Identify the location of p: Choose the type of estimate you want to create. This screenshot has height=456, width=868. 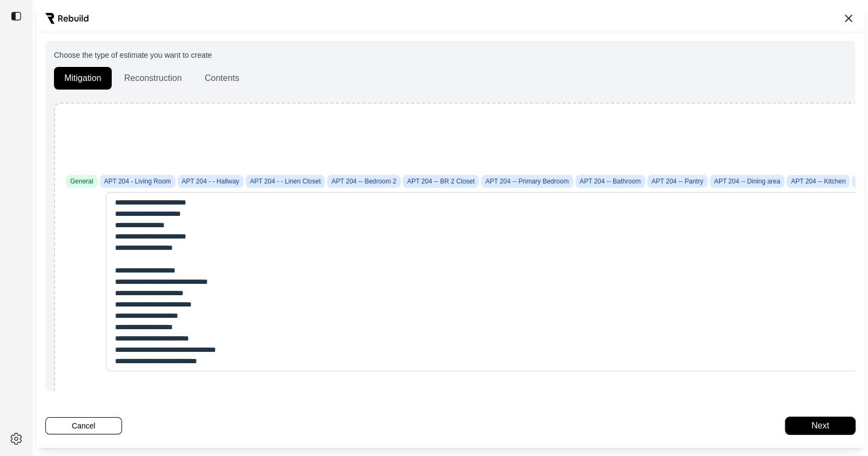
(450, 55).